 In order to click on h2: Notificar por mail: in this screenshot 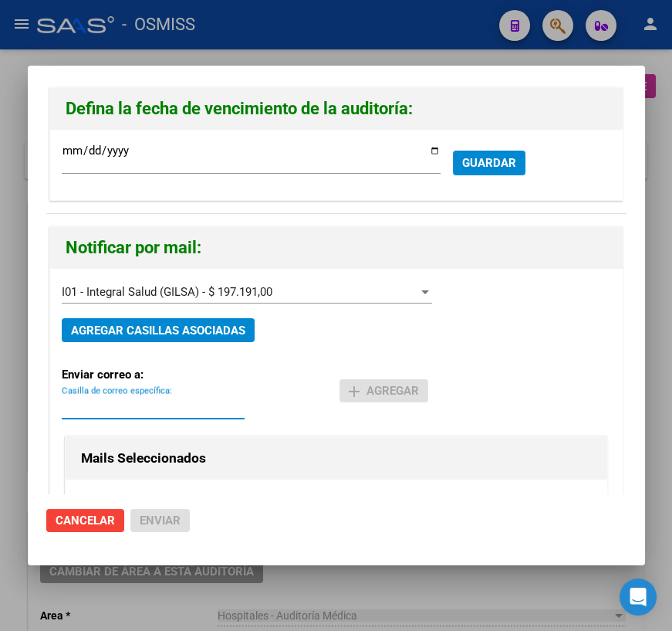, I will do `click(336, 248)`.